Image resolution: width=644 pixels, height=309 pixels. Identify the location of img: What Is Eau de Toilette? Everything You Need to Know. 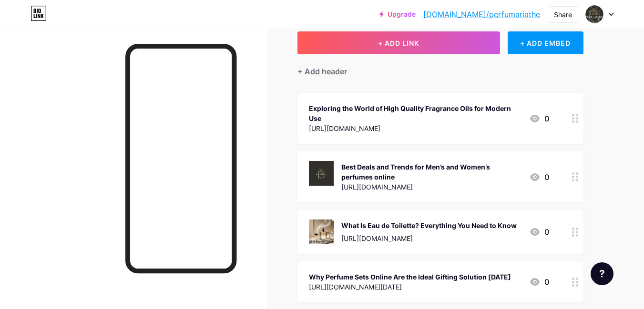
(321, 232).